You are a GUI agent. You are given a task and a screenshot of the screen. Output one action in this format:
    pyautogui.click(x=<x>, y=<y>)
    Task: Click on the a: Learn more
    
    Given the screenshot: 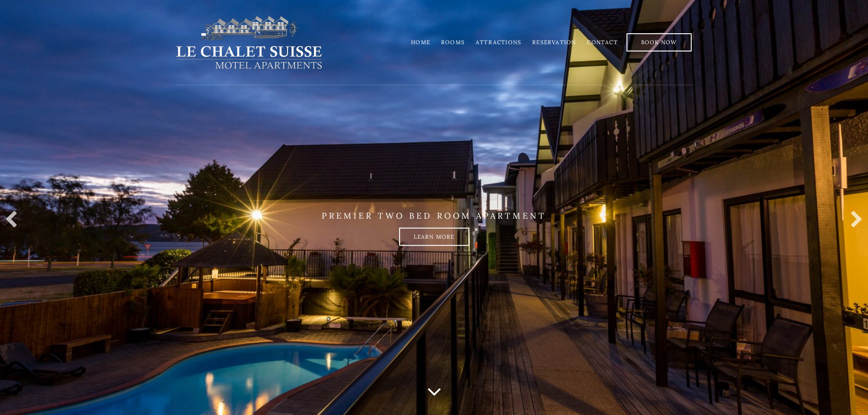 What is the action you would take?
    pyautogui.click(x=434, y=236)
    